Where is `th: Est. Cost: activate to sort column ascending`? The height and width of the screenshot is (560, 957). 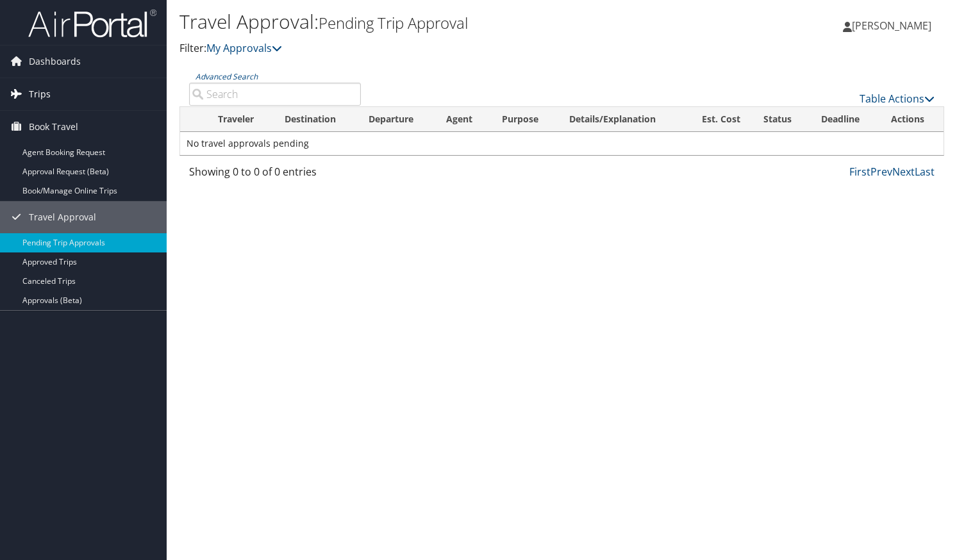
th: Est. Cost: activate to sort column ascending is located at coordinates (717, 119).